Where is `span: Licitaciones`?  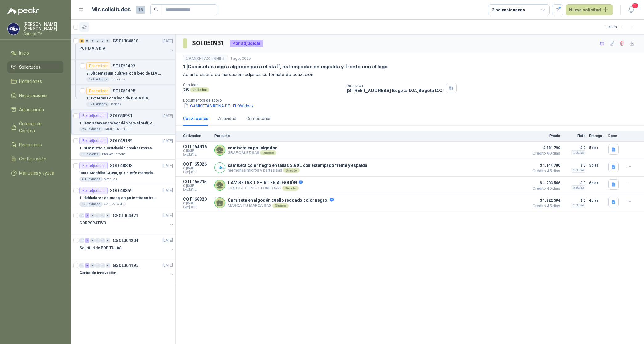 span: Licitaciones is located at coordinates (30, 81).